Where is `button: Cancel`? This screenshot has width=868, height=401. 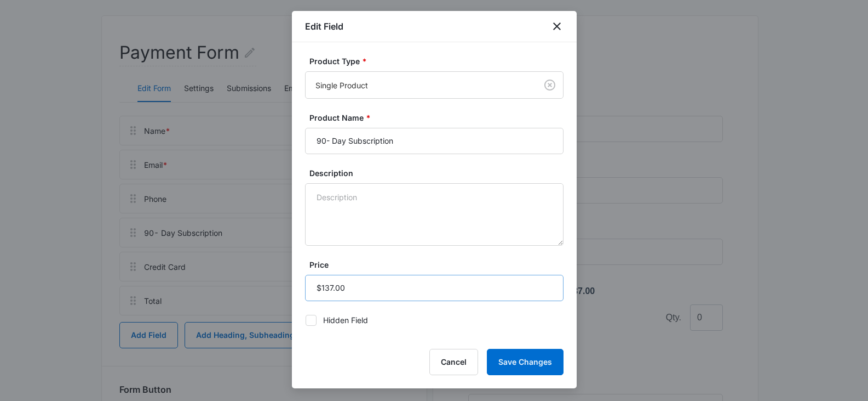 button: Cancel is located at coordinates (454, 362).